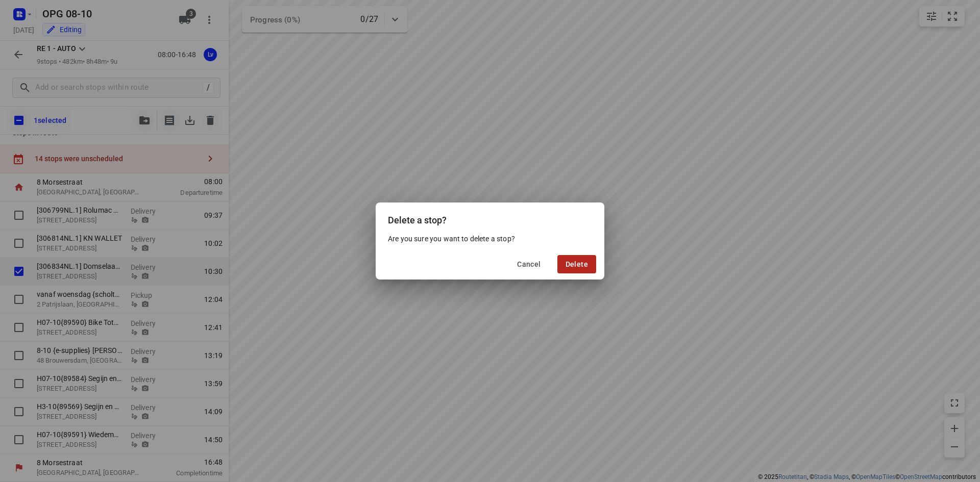 This screenshot has width=980, height=482. What do you see at coordinates (529, 264) in the screenshot?
I see `button: Cancel` at bounding box center [529, 264].